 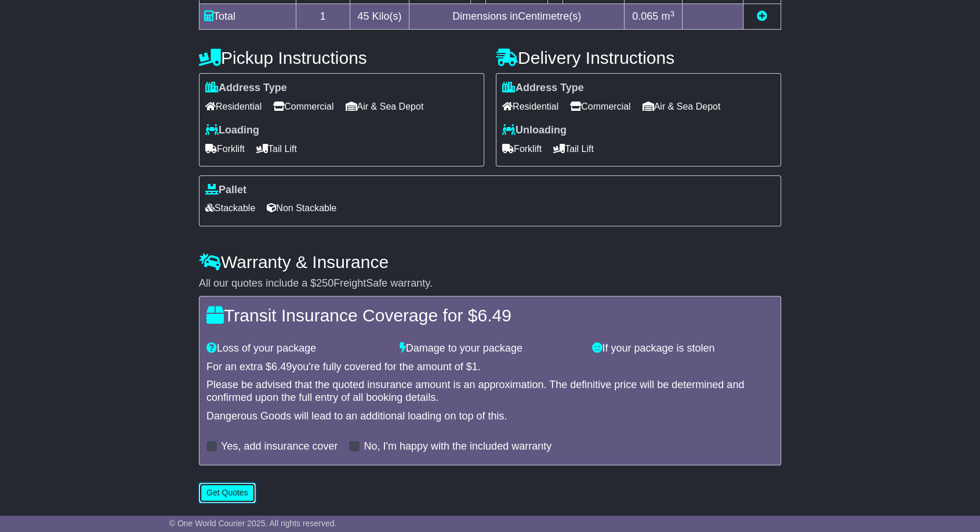 I want to click on td: Dimensions in Centimetre(s), so click(x=517, y=17).